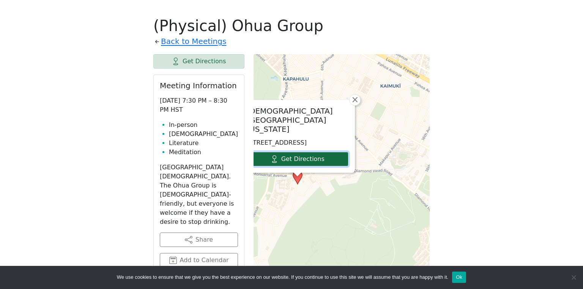 This screenshot has height=289, width=583. I want to click on a: Back to Meetings, so click(193, 41).